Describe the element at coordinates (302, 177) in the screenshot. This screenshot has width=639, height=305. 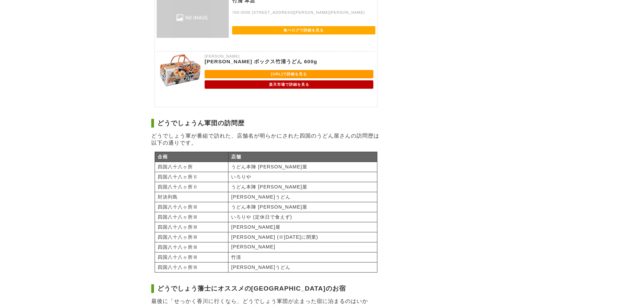
I see `td: いろりや` at that location.